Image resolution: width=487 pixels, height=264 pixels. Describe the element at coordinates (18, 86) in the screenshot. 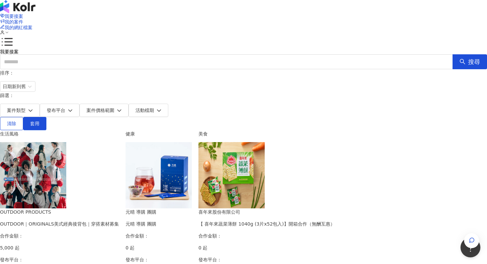

I see `span: 日期新到舊` at that location.